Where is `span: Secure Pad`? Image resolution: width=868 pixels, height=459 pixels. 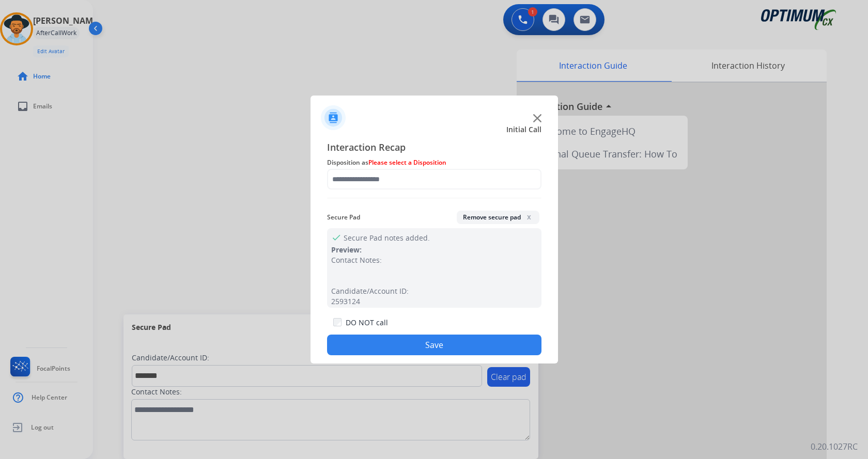
span: Secure Pad is located at coordinates (344, 217).